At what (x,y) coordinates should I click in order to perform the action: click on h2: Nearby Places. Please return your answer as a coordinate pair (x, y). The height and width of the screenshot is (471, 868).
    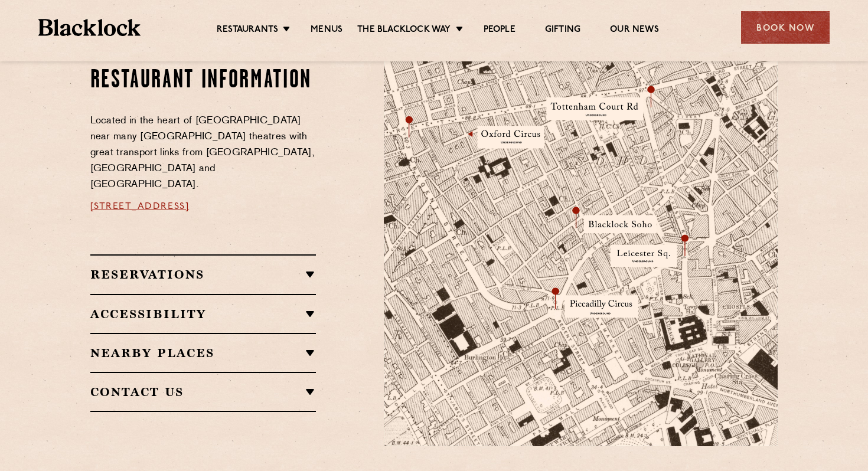
    Looking at the image, I should click on (203, 353).